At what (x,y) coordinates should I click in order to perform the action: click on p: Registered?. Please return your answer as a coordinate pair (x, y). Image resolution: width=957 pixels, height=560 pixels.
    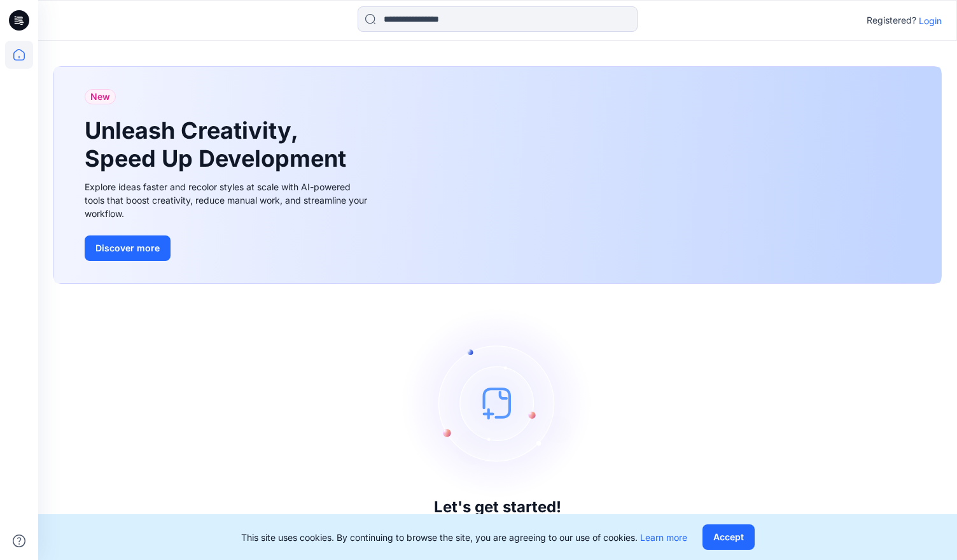
    Looking at the image, I should click on (892, 21).